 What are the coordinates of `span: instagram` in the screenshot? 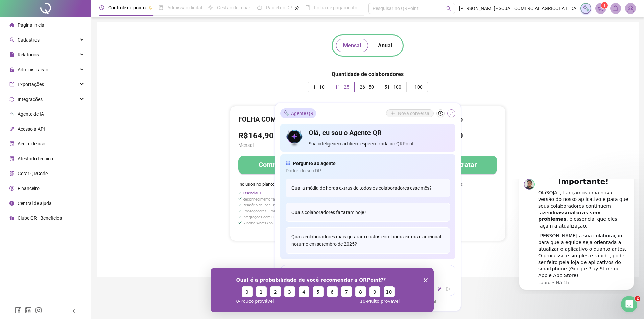 It's located at (39, 310).